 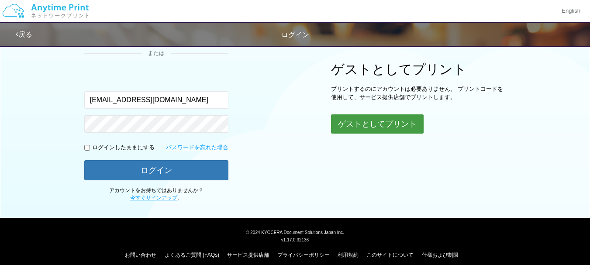 I want to click on span: © 2024 KYOCERA Document Solutions Japan Inc., so click(x=295, y=232).